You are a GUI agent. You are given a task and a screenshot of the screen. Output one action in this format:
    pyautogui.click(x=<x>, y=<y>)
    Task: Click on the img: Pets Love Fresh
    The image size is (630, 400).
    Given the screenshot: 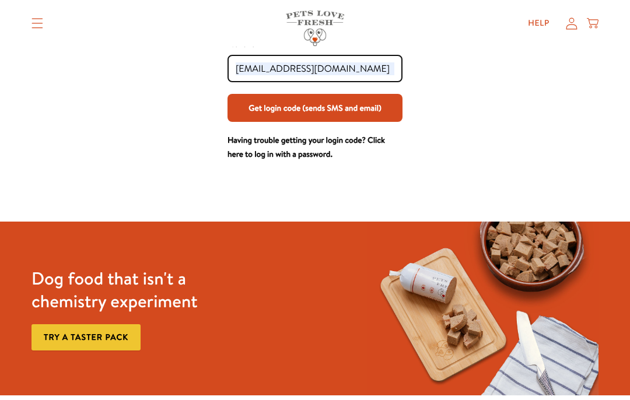 What is the action you would take?
    pyautogui.click(x=315, y=28)
    